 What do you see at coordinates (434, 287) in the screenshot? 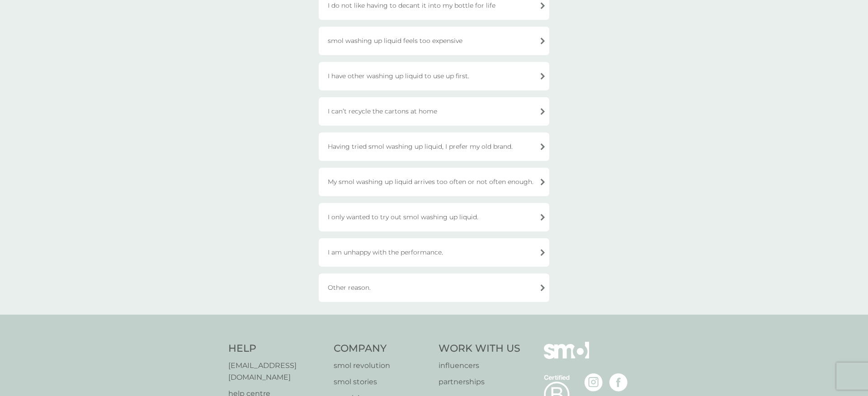
I see `div: Other reason.` at bounding box center [434, 287].